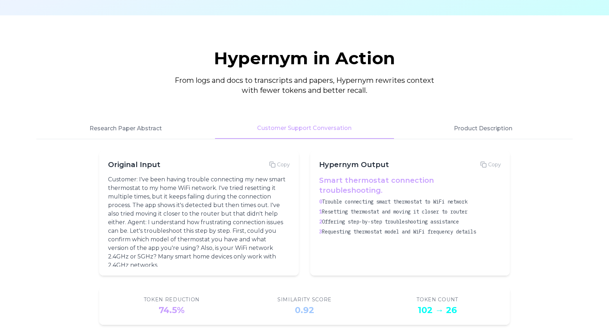 The width and height of the screenshot is (609, 332). What do you see at coordinates (399, 231) in the screenshot?
I see `span: Requesting thermostat model and WiFi frequency details` at bounding box center [399, 231].